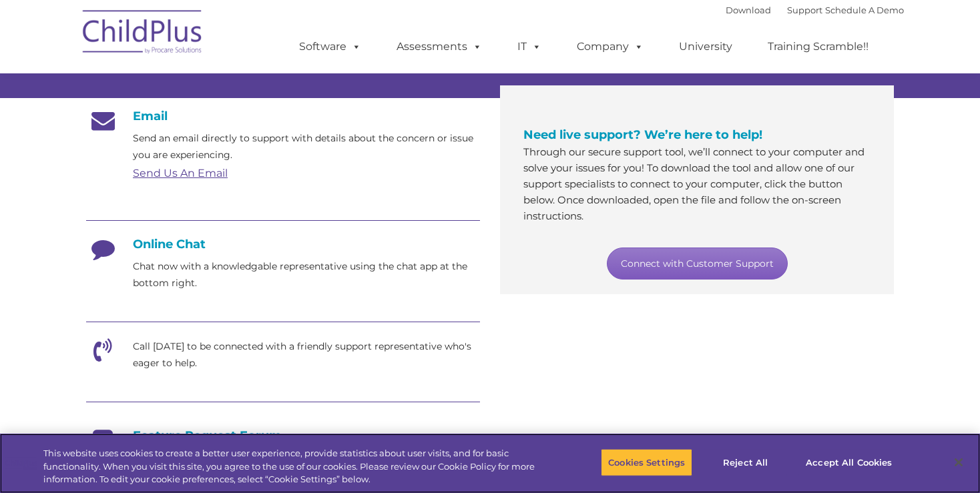 This screenshot has width=980, height=493. I want to click on a: Connect with Customer Support, so click(697, 263).